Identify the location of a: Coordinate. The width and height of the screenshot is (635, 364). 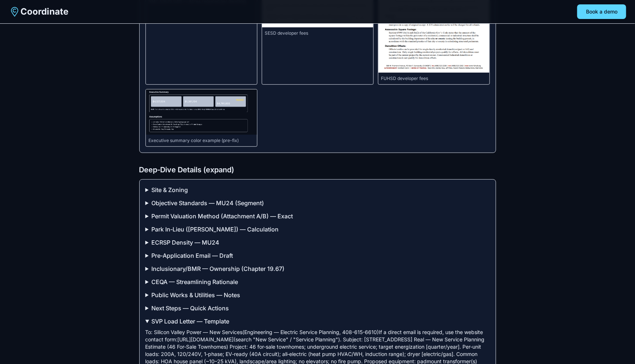
(39, 12).